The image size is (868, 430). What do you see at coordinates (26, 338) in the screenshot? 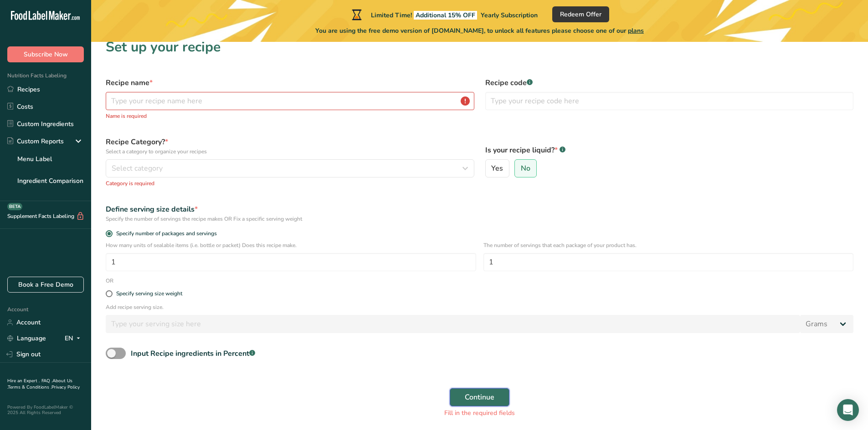
I see `a: Language` at bounding box center [26, 338].